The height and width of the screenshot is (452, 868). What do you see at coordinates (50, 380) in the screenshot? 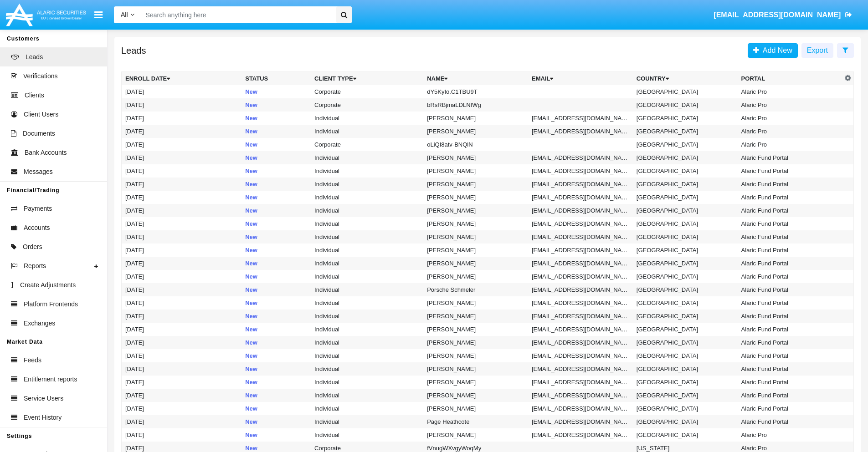
I see `span: Entitlement reports` at bounding box center [50, 380].